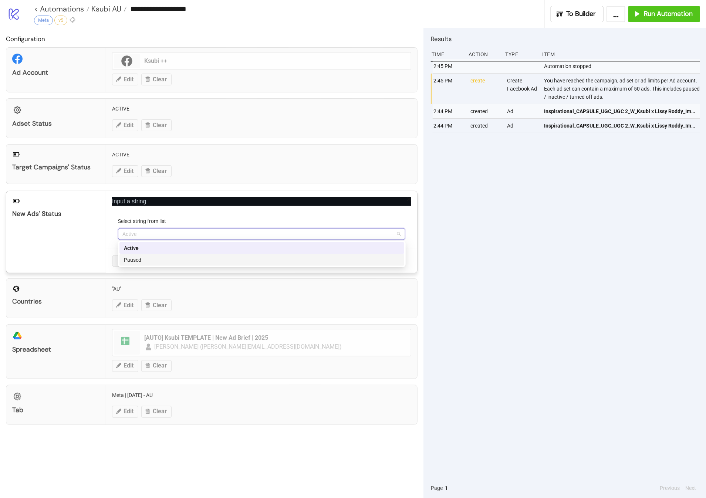 This screenshot has width=706, height=498. I want to click on span: To Builder, so click(582, 14).